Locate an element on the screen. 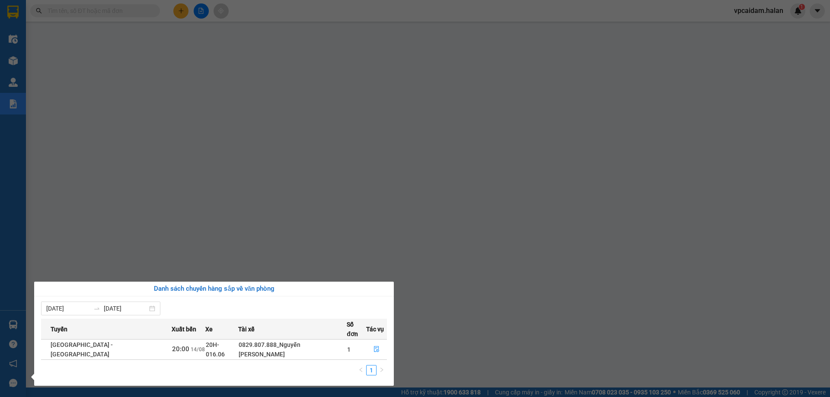 This screenshot has height=397, width=830. a: 1 is located at coordinates (371, 370).